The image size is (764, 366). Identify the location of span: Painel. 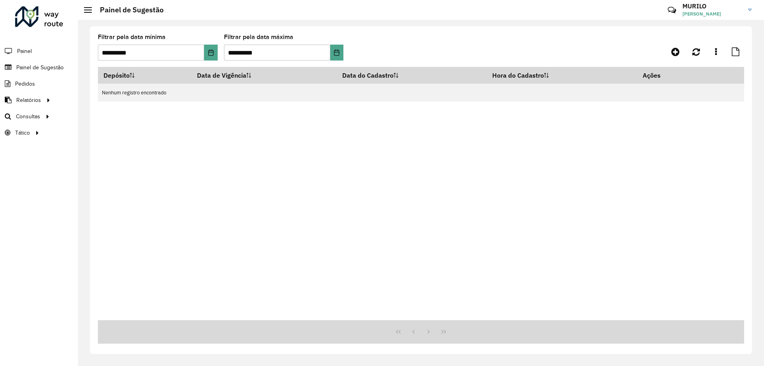
(24, 51).